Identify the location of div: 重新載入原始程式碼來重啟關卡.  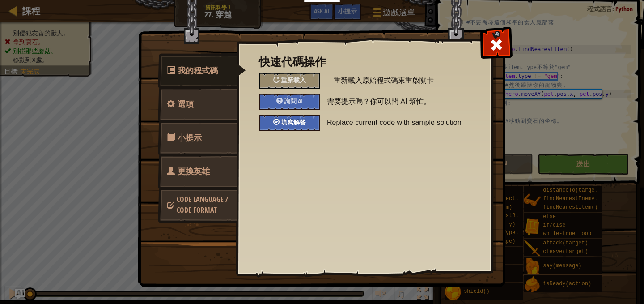
(290, 81).